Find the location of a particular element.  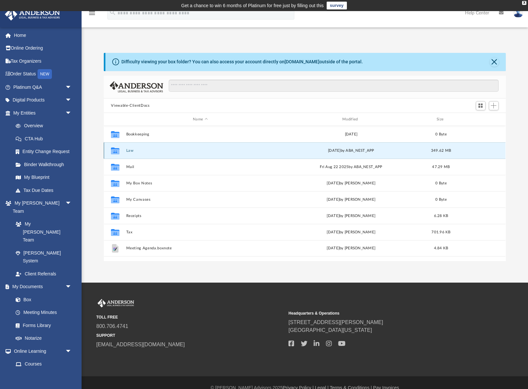

div: NEW is located at coordinates (45, 74).